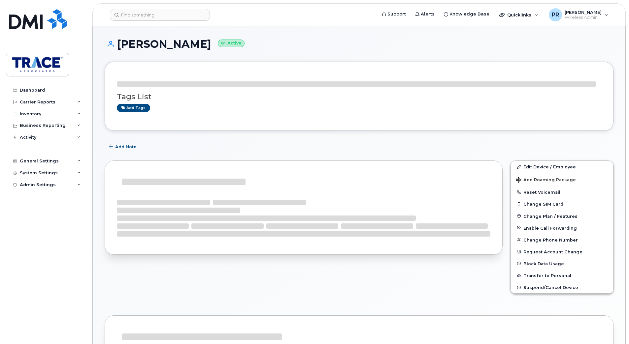  What do you see at coordinates (133, 108) in the screenshot?
I see `a: Add tags` at bounding box center [133, 108].